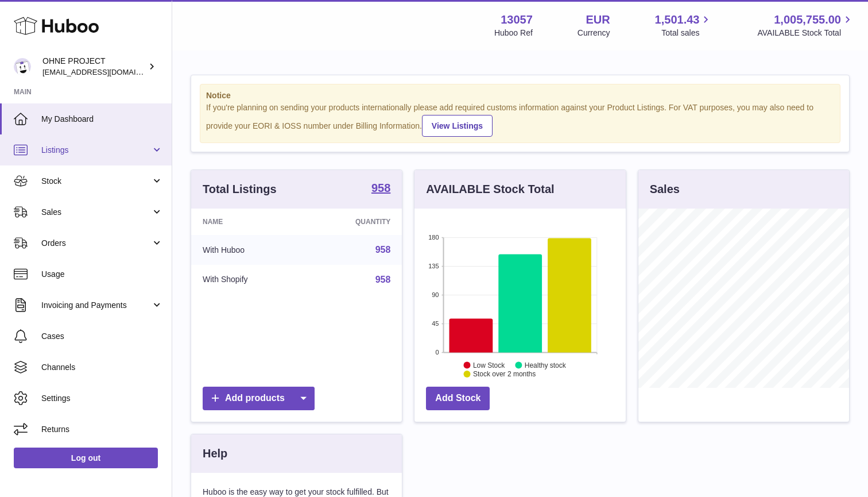 The width and height of the screenshot is (868, 497). I want to click on a: View Listings, so click(457, 126).